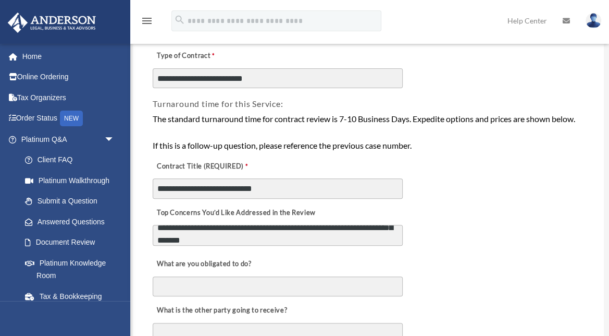 Image resolution: width=609 pixels, height=336 pixels. I want to click on a: Tax Organizers, so click(69, 97).